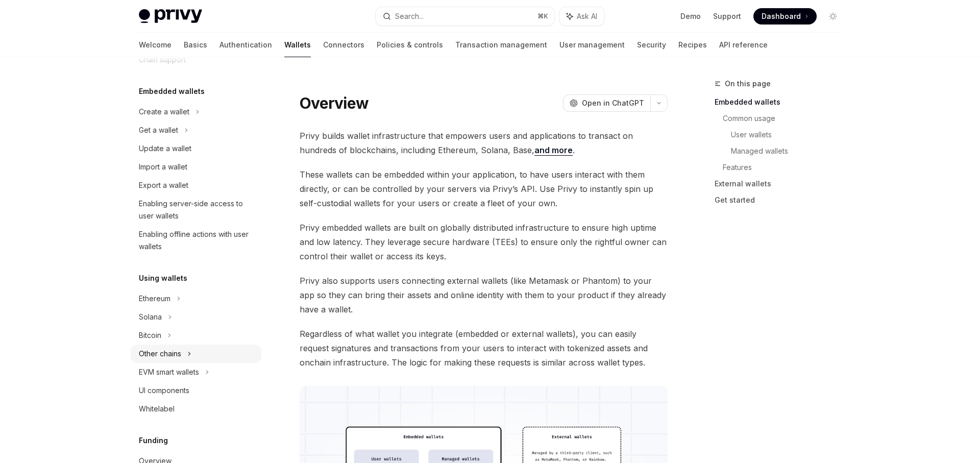  I want to click on div: UI components, so click(164, 391).